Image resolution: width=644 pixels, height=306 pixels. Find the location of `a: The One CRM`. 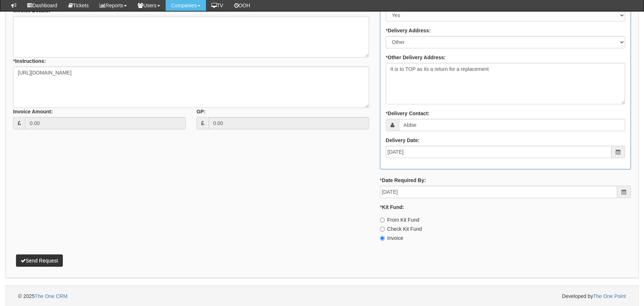

a: The One CRM is located at coordinates (51, 296).